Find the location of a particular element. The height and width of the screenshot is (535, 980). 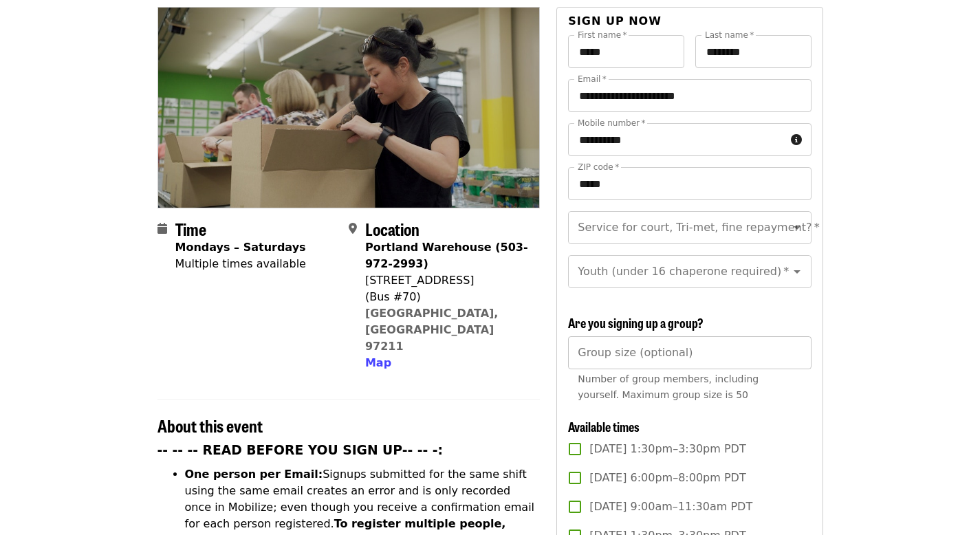

span: Available times is located at coordinates (604, 426).